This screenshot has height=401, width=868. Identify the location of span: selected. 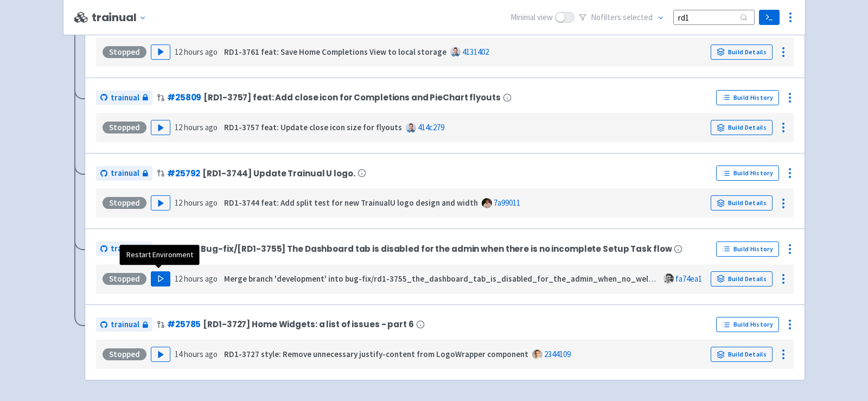
(637, 17).